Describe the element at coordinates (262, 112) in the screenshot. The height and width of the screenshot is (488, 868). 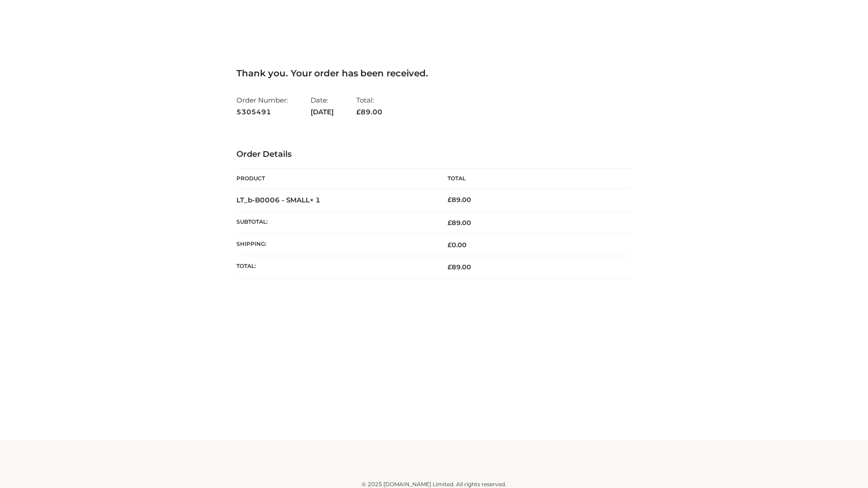
I see `strong: 5305491` at that location.